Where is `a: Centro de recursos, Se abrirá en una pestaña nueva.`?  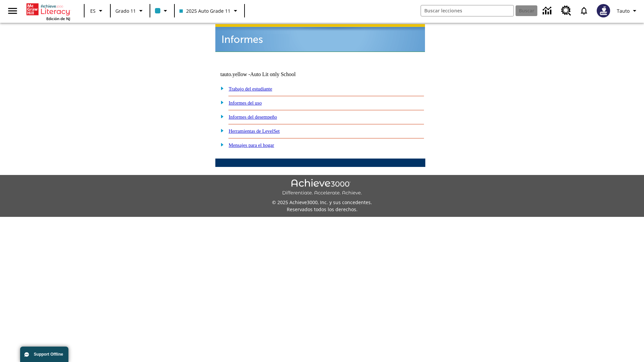
a: Centro de recursos, Se abrirá en una pestaña nueva. is located at coordinates (566, 11).